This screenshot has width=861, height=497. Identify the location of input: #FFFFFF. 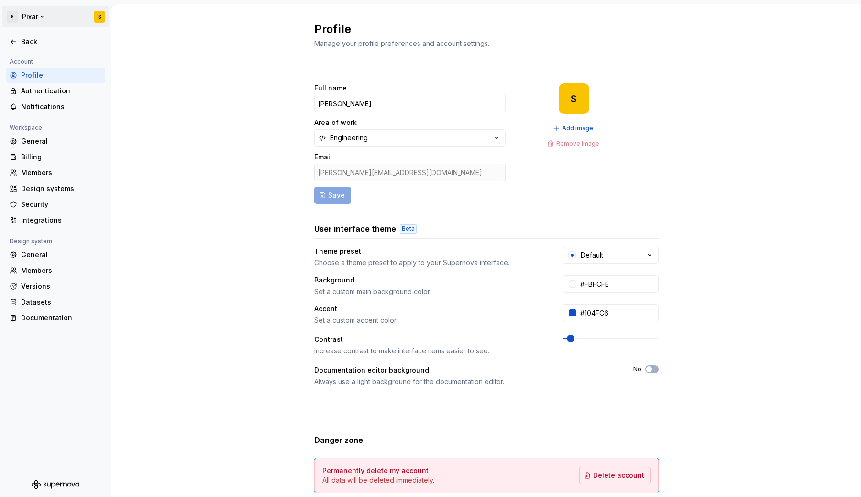
(618, 284).